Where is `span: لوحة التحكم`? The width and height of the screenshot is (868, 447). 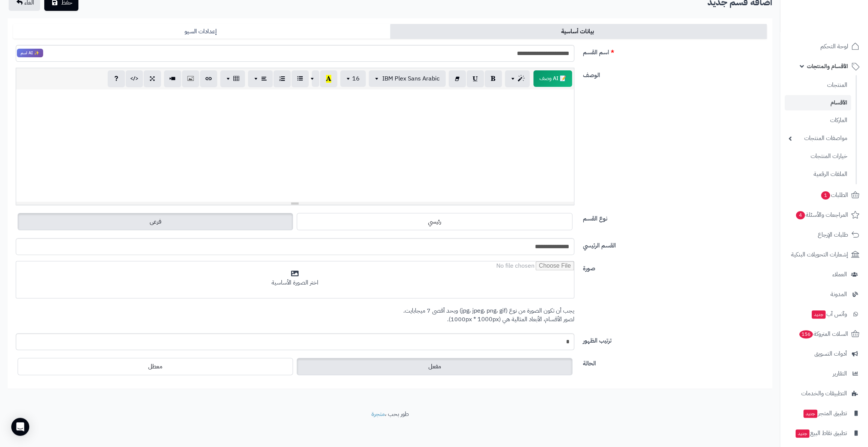 span: لوحة التحكم is located at coordinates (834, 46).